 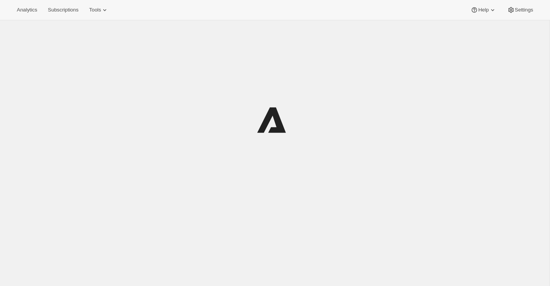 I want to click on span: Settings, so click(x=524, y=10).